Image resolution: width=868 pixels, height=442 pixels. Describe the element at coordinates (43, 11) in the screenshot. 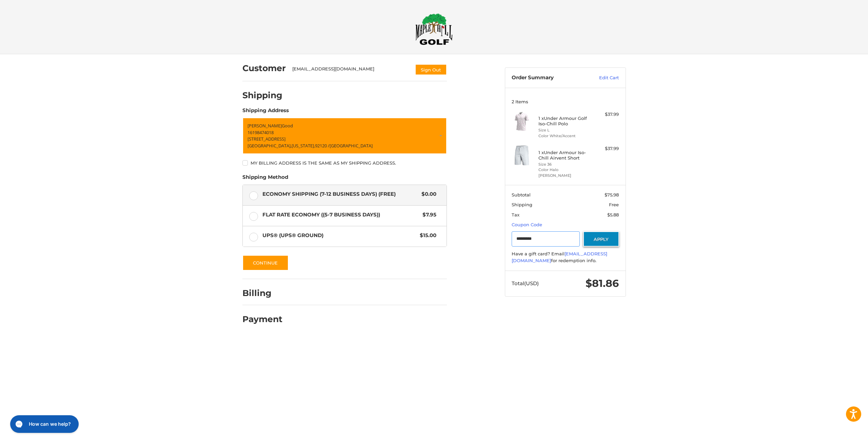

I see `h1: How can we help?` at that location.